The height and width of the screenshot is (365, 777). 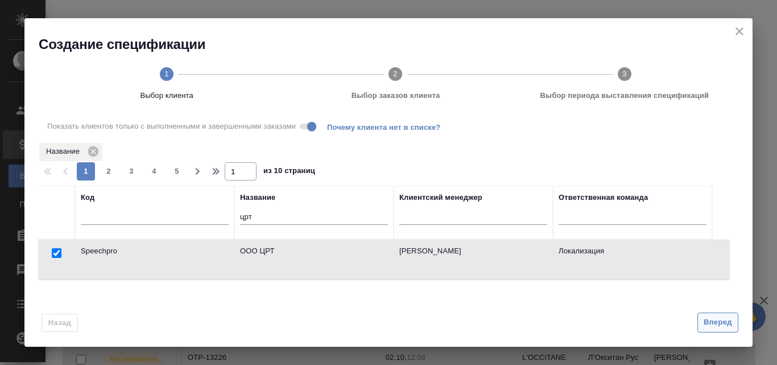 What do you see at coordinates (166, 73) in the screenshot?
I see `text: 1` at bounding box center [166, 73].